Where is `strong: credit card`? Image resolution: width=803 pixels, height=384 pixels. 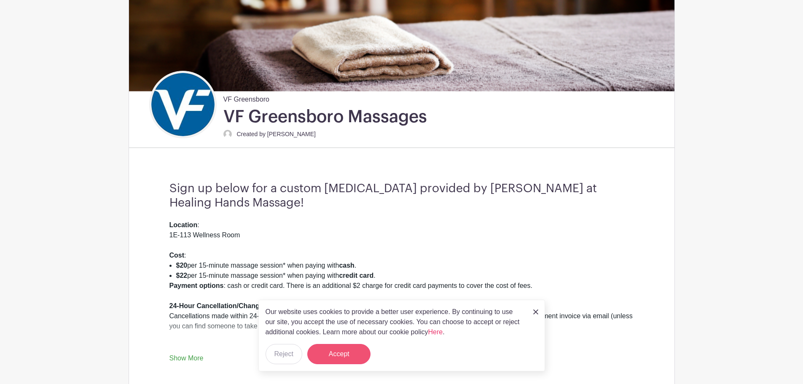
strong: credit card is located at coordinates (356, 275).